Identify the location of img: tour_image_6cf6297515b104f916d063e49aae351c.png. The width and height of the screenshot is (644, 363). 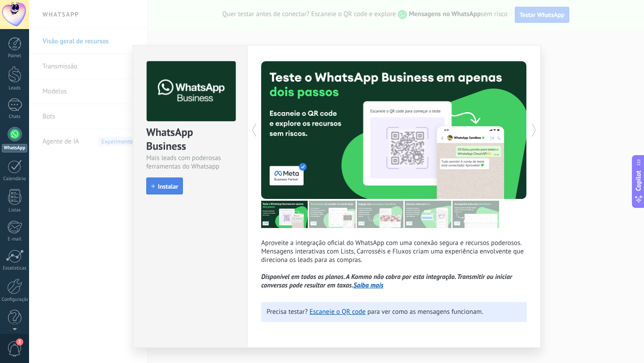
(332, 214).